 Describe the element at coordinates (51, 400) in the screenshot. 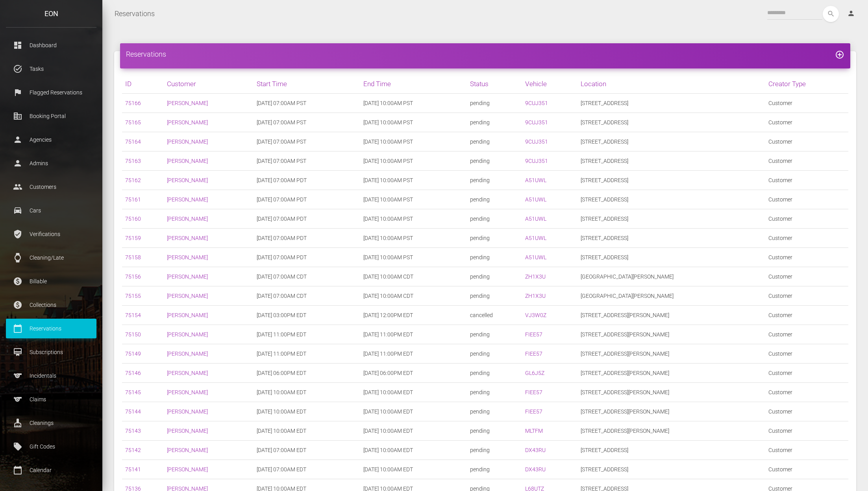

I see `p: Claims` at that location.